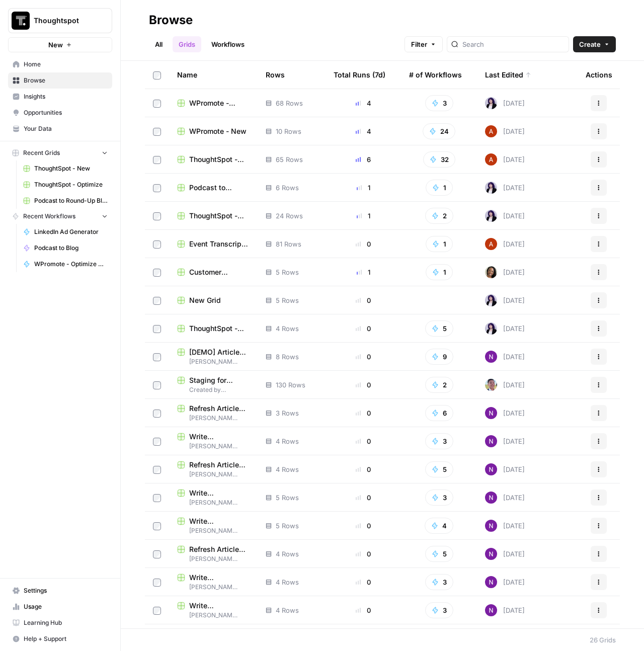 The width and height of the screenshot is (644, 651). I want to click on button: Create, so click(594, 44).